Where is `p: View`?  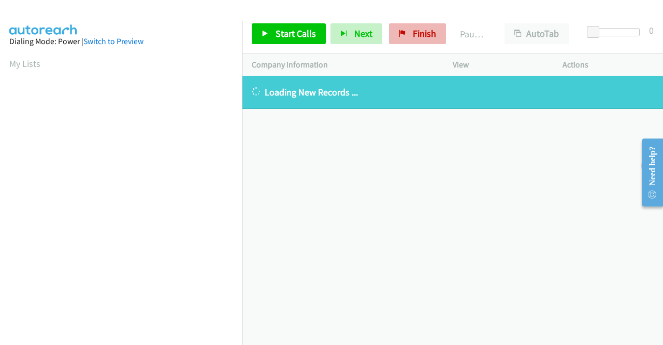
p: View is located at coordinates (498, 65).